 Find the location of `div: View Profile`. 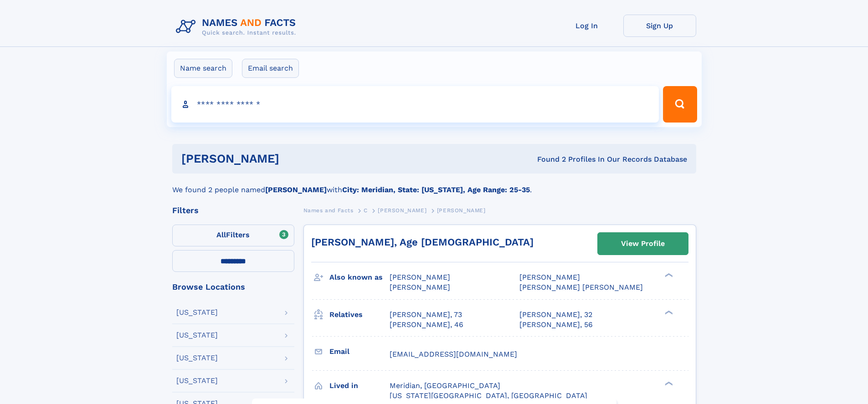

div: View Profile is located at coordinates (643, 243).